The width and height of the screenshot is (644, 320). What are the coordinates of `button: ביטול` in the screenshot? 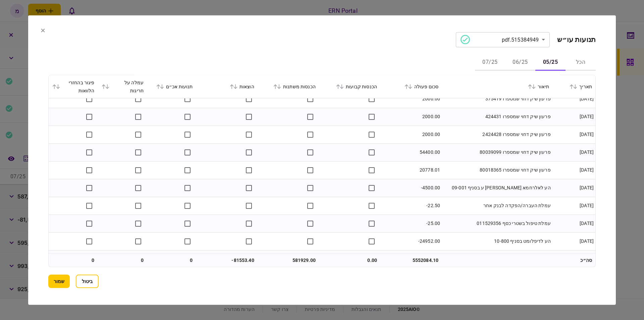 It's located at (87, 282).